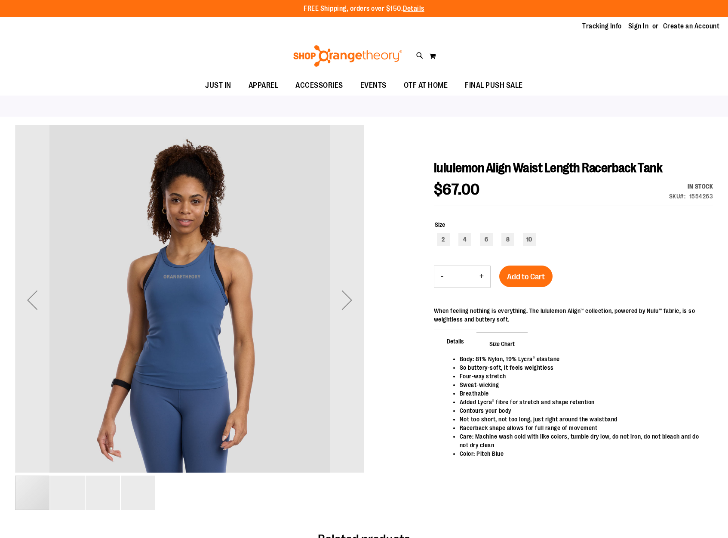 Image resolution: width=728 pixels, height=538 pixels. Describe the element at coordinates (529, 240) in the screenshot. I see `div: 10` at that location.